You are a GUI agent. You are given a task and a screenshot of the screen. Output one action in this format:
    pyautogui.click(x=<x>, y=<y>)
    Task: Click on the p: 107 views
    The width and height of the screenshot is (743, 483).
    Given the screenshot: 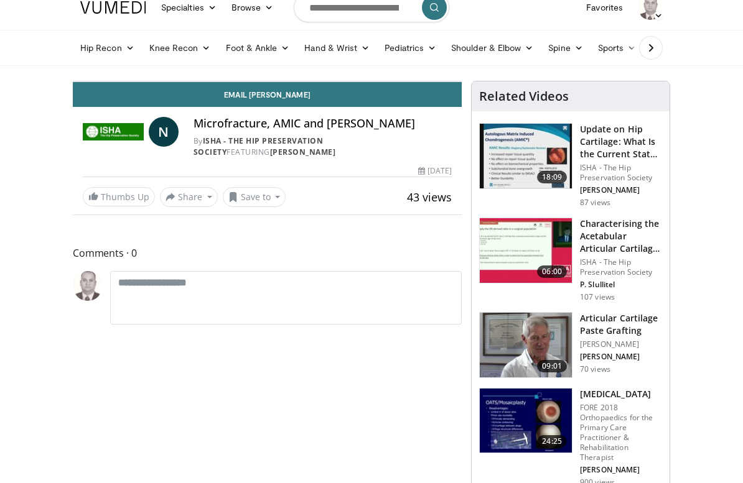 What is the action you would take?
    pyautogui.click(x=597, y=297)
    